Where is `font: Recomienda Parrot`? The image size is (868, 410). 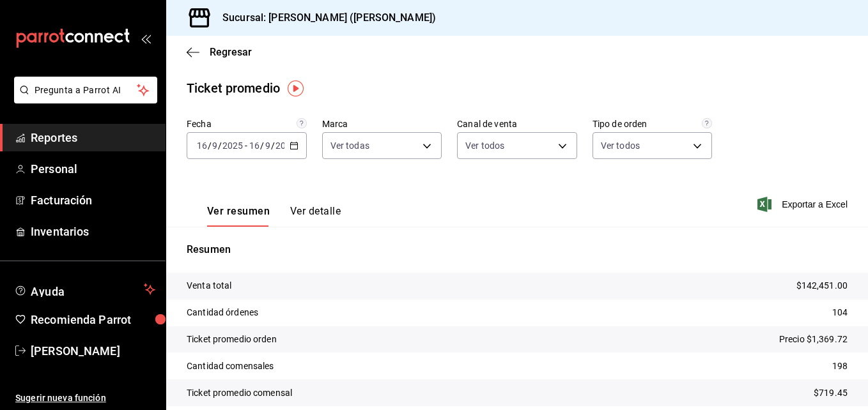
font: Recomienda Parrot is located at coordinates (80, 320).